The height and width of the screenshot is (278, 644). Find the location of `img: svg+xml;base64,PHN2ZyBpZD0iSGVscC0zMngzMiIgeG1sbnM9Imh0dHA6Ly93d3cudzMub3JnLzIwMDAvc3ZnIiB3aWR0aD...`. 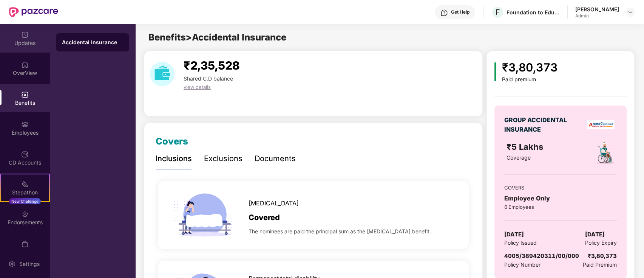

img: svg+xml;base64,PHN2ZyBpZD0iSGVscC0zMngzMiIgeG1sbnM9Imh0dHA6Ly93d3cudzMub3JnLzIwMDAvc3ZnIiB3aWR0aD... is located at coordinates (444, 13).